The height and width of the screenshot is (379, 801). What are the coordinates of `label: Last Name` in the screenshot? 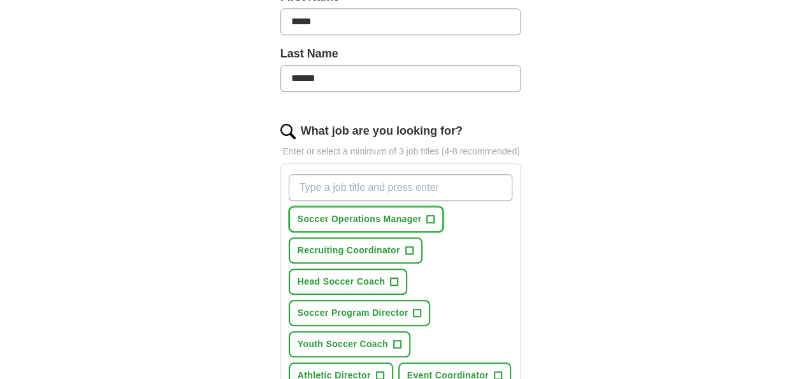 It's located at (401, 54).